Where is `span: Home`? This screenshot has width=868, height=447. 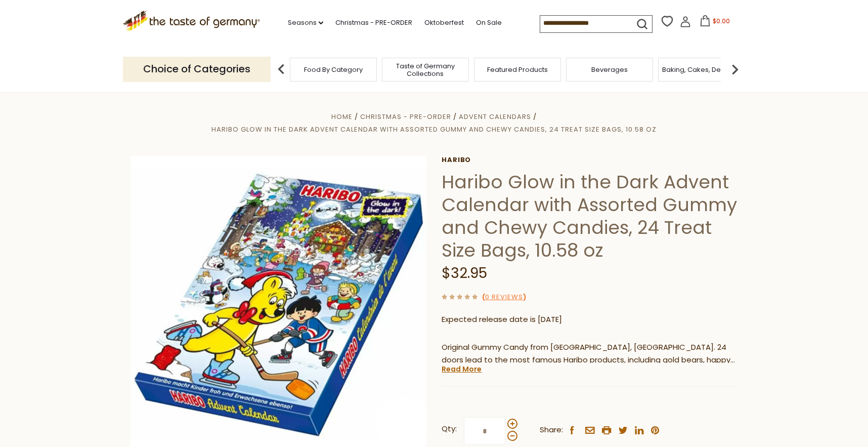
span: Home is located at coordinates (342, 116).